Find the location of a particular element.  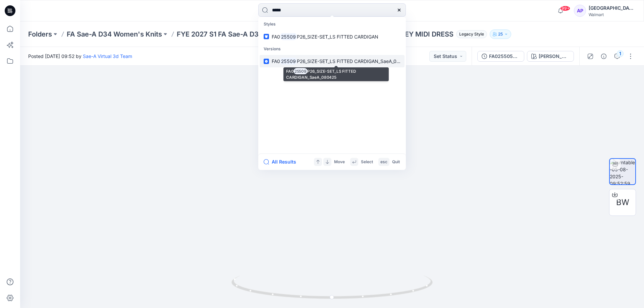

p: FA Sae-A D34 Women's Knits is located at coordinates (114, 34).